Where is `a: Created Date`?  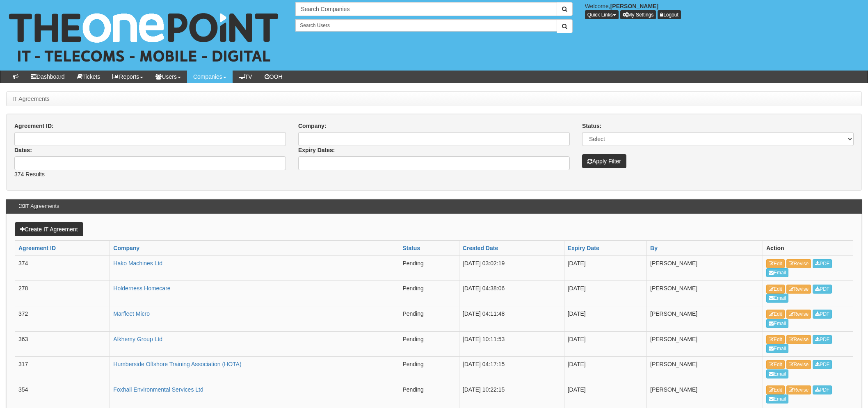
a: Created Date is located at coordinates (481, 248).